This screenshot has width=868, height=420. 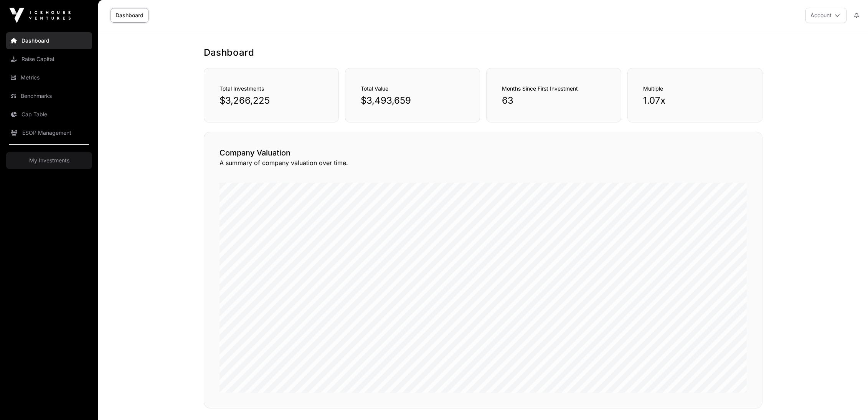 I want to click on h1: Dashboard, so click(x=483, y=53).